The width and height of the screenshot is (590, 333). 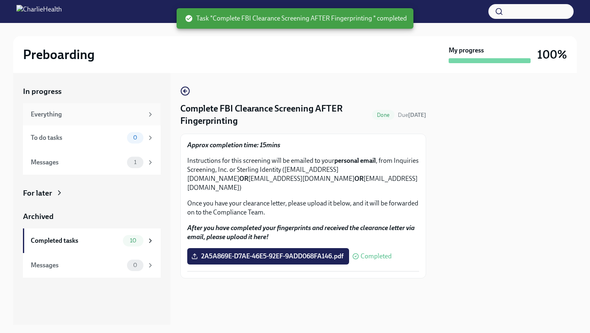 I want to click on a: Archived, so click(x=92, y=216).